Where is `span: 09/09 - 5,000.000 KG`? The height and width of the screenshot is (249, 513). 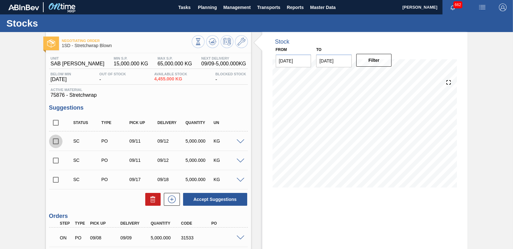
span: 09/09 - 5,000.000 KG is located at coordinates (224, 64).